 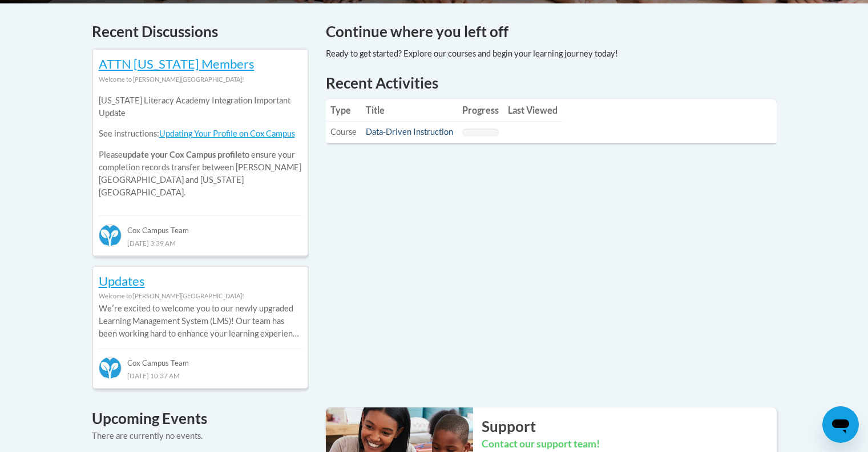 I want to click on h4: Recent Discussions, so click(x=200, y=31).